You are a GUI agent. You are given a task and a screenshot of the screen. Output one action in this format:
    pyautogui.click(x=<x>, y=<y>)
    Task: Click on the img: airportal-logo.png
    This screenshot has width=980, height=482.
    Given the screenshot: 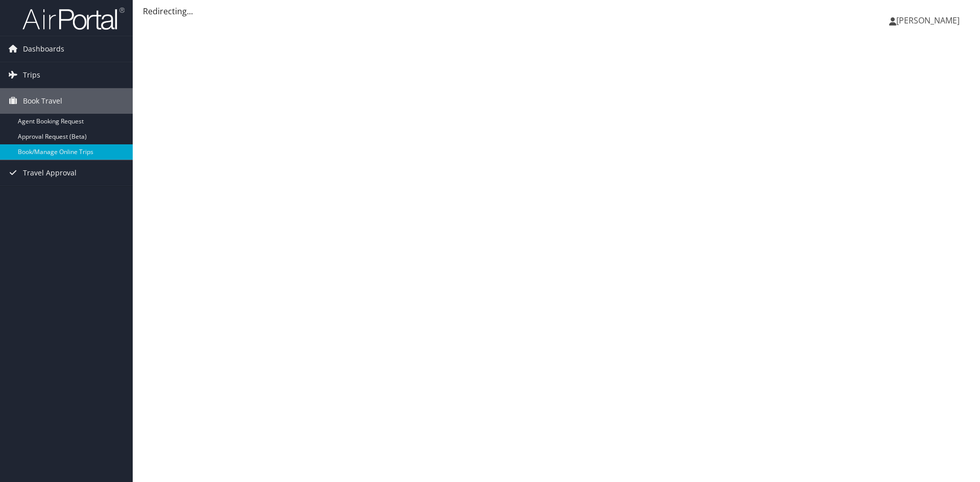 What is the action you would take?
    pyautogui.click(x=73, y=18)
    